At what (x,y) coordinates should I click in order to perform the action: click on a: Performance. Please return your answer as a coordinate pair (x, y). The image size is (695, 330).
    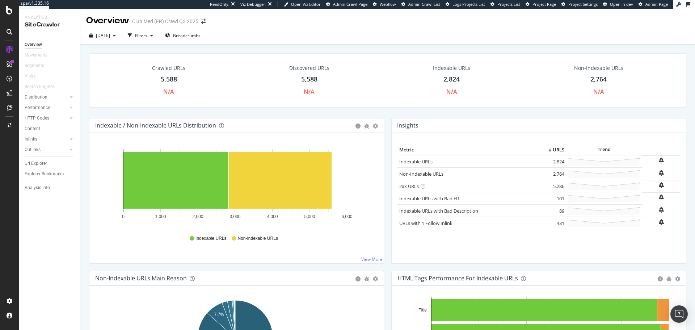
    Looking at the image, I should click on (46, 108).